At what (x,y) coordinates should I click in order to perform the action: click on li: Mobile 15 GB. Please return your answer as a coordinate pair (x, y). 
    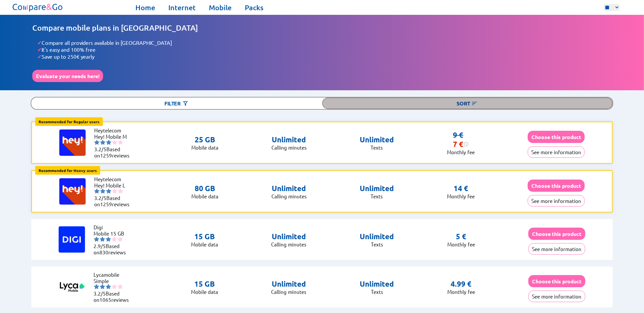
    Looking at the image, I should click on (114, 234).